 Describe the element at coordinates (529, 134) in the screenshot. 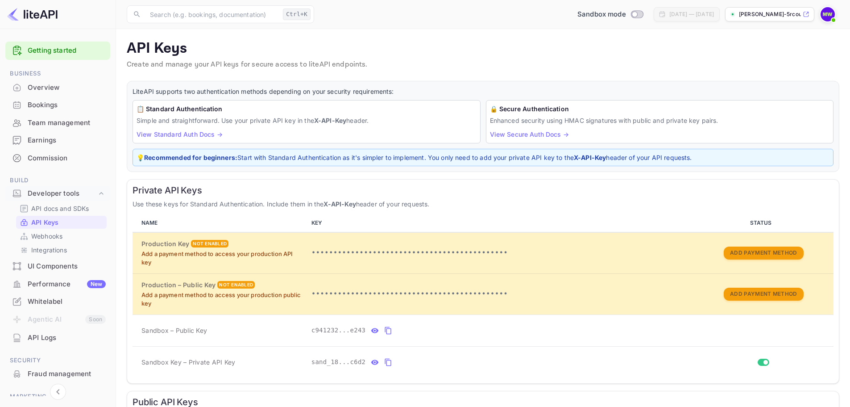

I see `a: View Secure Auth Docs →` at that location.